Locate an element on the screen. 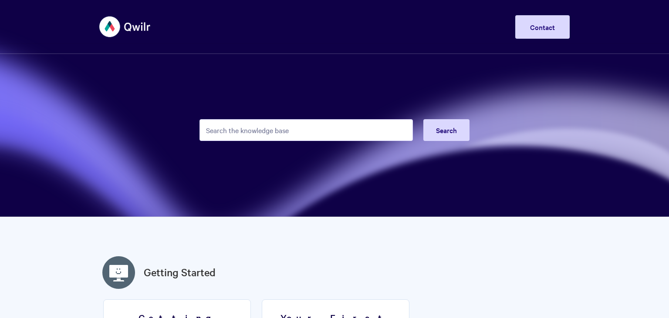 This screenshot has width=669, height=318. a: Contact is located at coordinates (542, 27).